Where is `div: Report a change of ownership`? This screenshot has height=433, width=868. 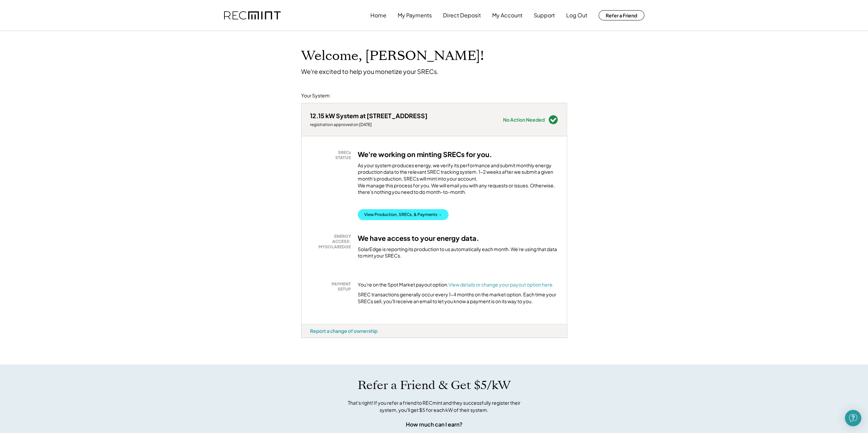 div: Report a change of ownership is located at coordinates (344, 331).